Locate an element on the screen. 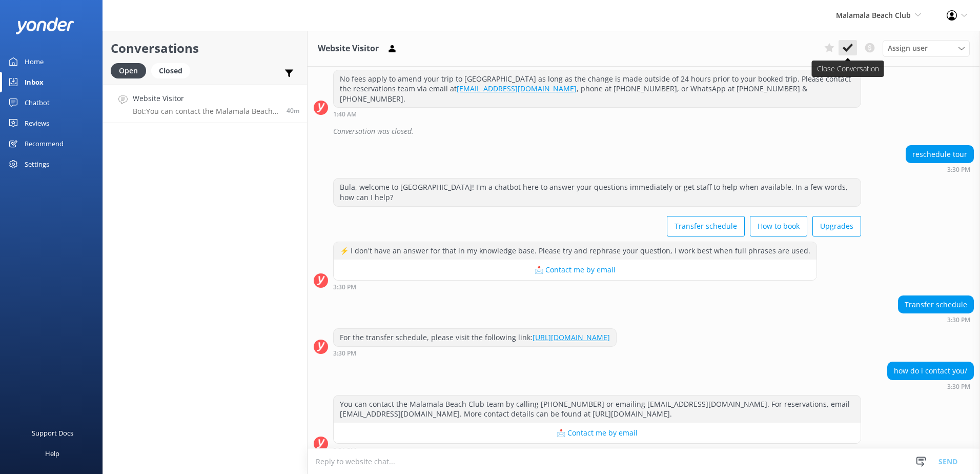 The height and width of the screenshot is (474, 980). span: Assign user is located at coordinates (908, 48).